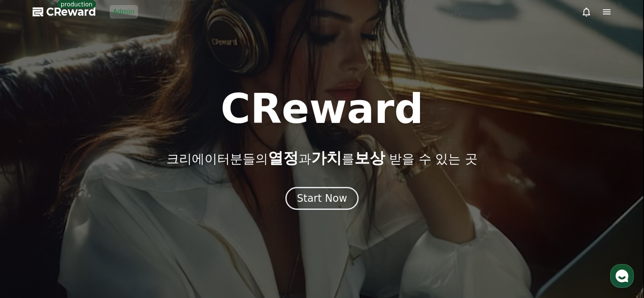 This screenshot has height=298, width=644. I want to click on a: CReward, so click(64, 12).